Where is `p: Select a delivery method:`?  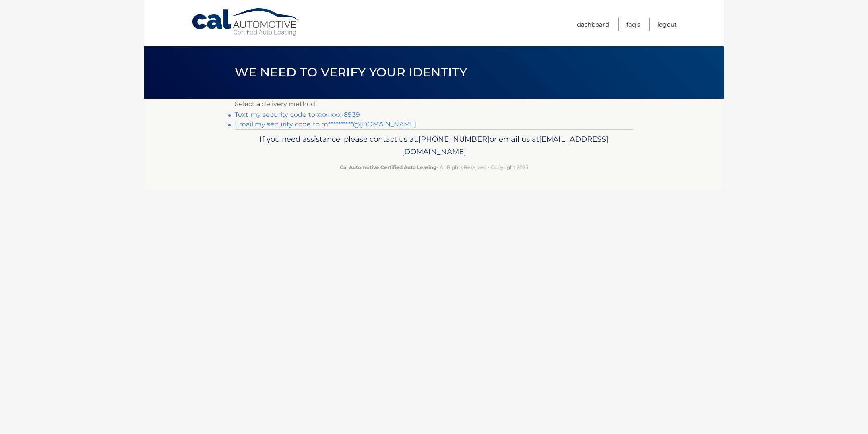 p: Select a delivery method: is located at coordinates (434, 105).